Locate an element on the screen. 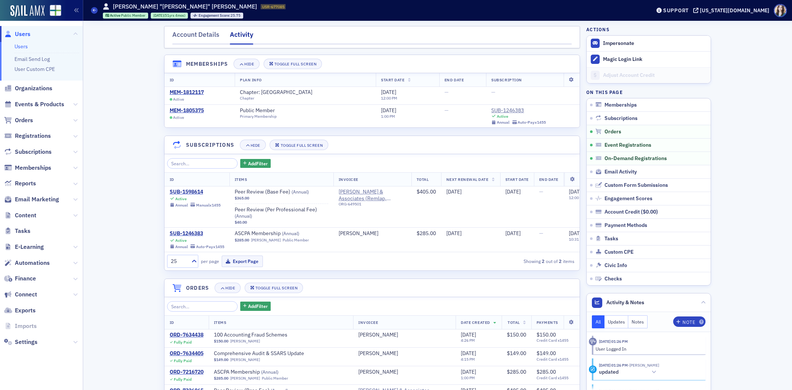 The height and width of the screenshot is (390, 792). span: Date Created is located at coordinates (475, 322).